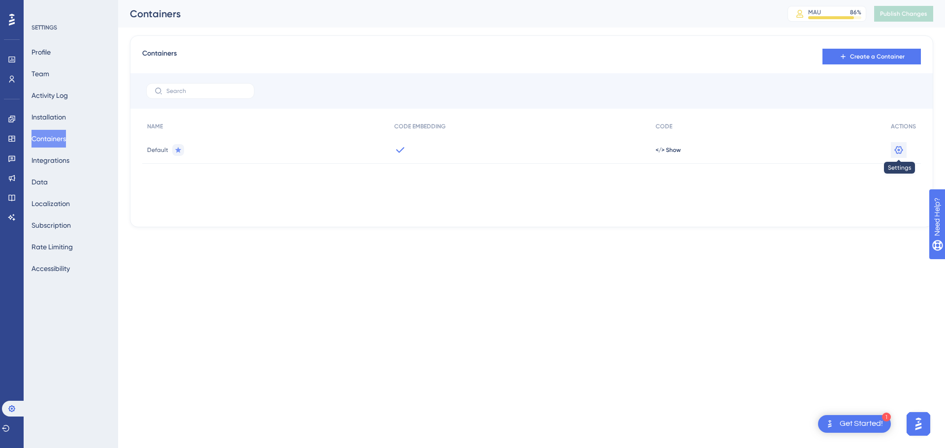 This screenshot has width=945, height=448. Describe the element at coordinates (71, 28) in the screenshot. I see `div: SETTINGS` at that location.